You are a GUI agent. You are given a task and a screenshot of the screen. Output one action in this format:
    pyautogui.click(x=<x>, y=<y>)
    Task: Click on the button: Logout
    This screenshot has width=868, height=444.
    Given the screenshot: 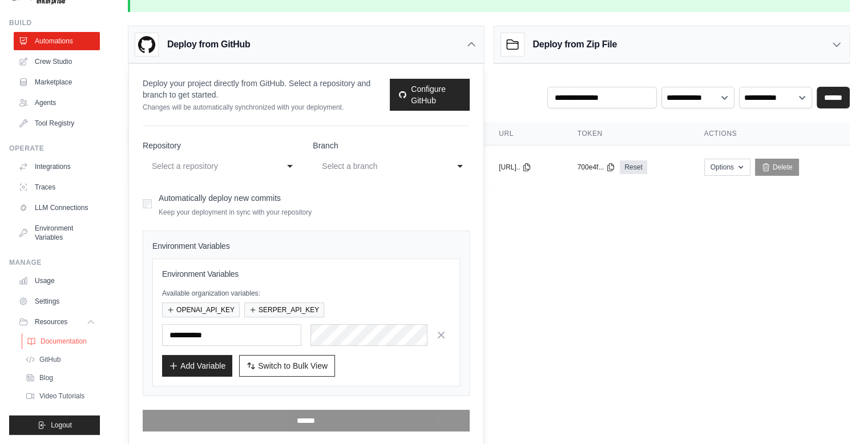 What is the action you would take?
    pyautogui.click(x=54, y=425)
    